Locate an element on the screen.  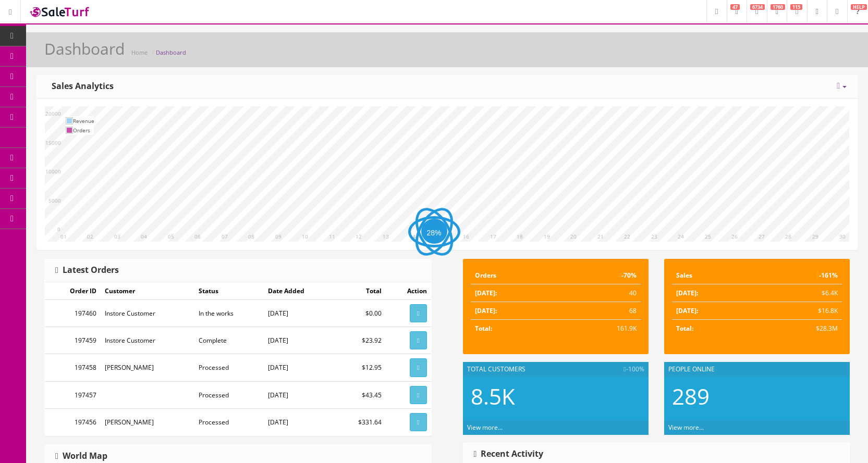
td: Sales is located at coordinates (714, 276).